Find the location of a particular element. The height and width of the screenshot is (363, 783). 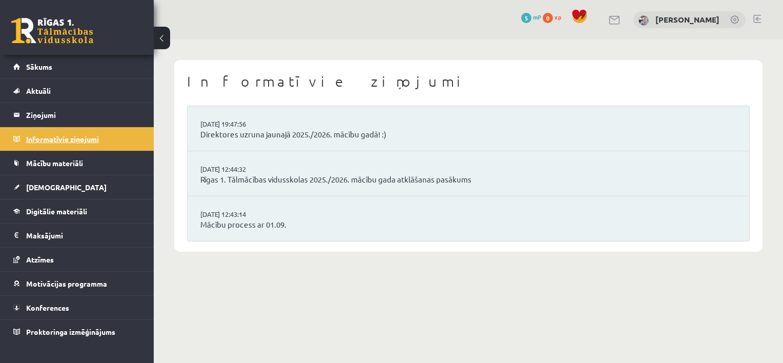

a: Mācību materiāli is located at coordinates (77, 163).